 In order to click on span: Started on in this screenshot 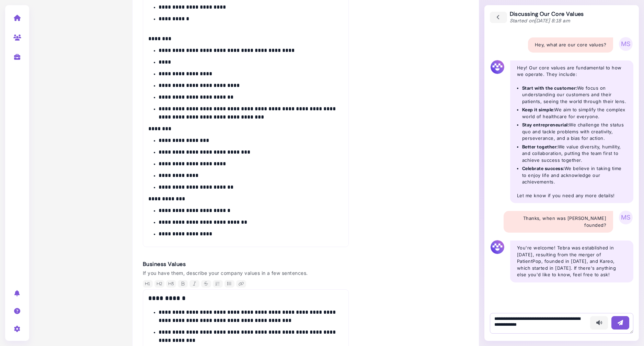, I will do `click(541, 21)`.